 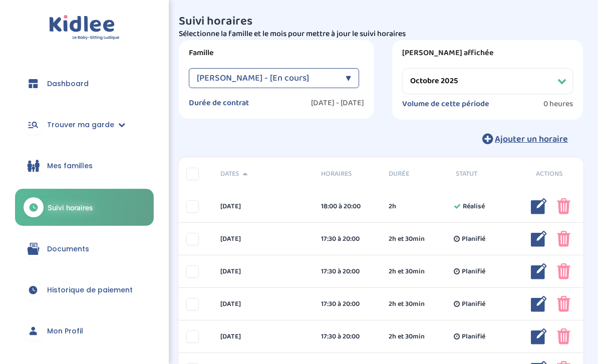 I want to click on div: Actions, so click(x=550, y=174).